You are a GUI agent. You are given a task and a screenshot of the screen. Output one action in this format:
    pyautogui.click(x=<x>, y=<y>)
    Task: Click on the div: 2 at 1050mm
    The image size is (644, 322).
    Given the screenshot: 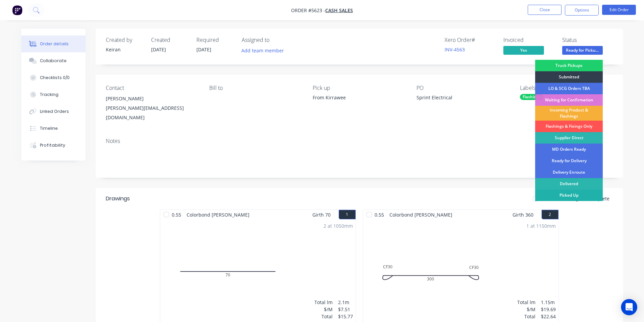 What is the action you would take?
    pyautogui.click(x=338, y=225)
    